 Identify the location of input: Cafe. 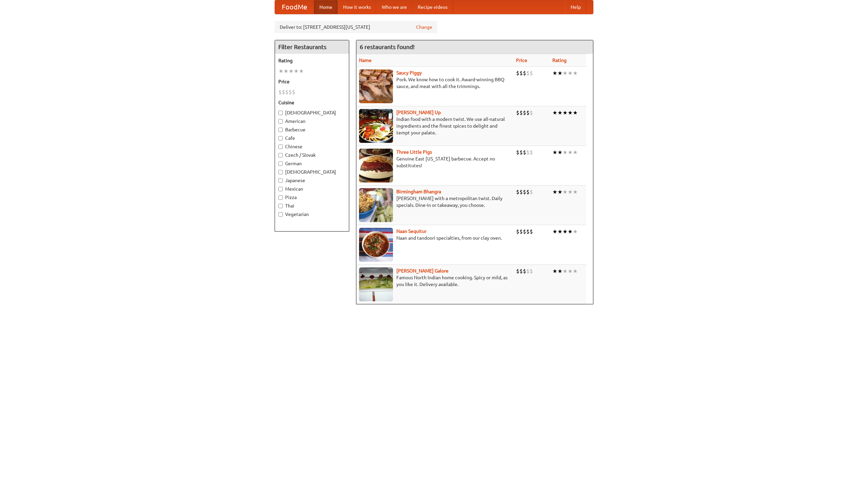
(280, 138).